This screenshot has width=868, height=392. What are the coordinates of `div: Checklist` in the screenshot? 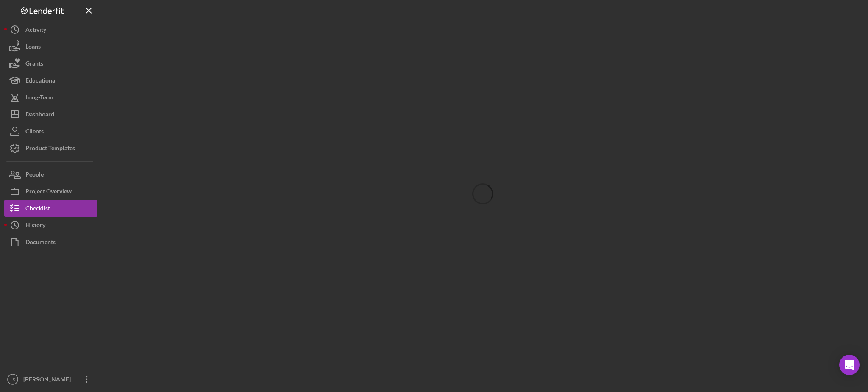 It's located at (38, 209).